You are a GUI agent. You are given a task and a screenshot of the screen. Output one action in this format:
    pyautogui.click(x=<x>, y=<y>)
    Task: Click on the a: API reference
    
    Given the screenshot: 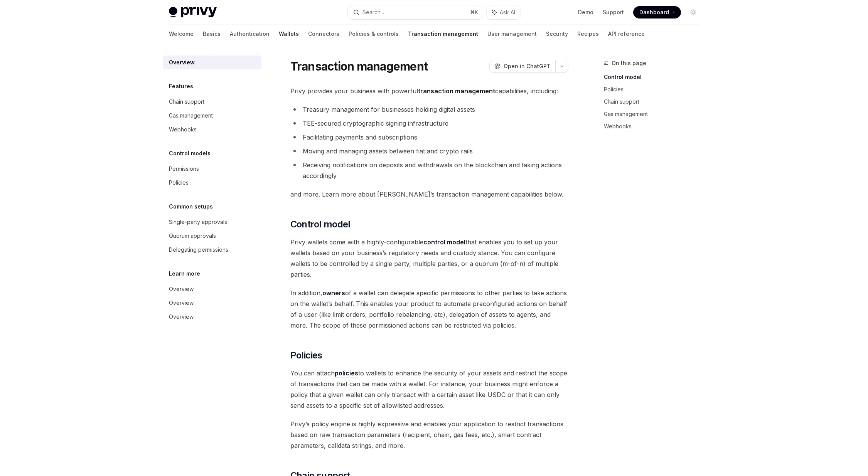 What is the action you would take?
    pyautogui.click(x=626, y=34)
    